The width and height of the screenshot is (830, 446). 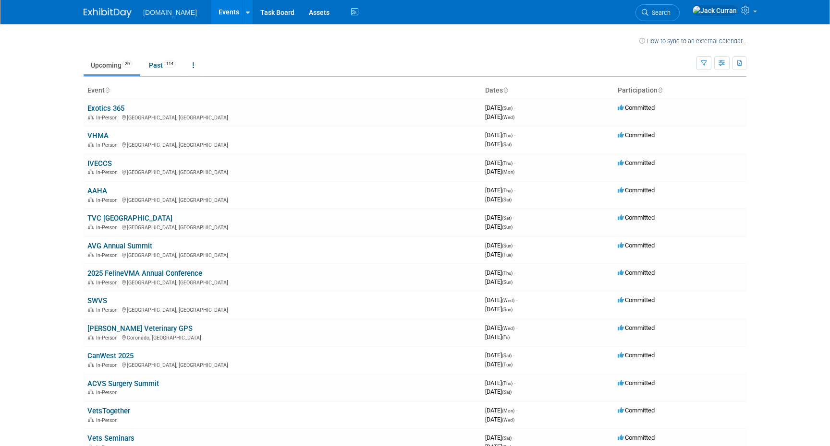 What do you see at coordinates (127, 64) in the screenshot?
I see `span: 20` at bounding box center [127, 64].